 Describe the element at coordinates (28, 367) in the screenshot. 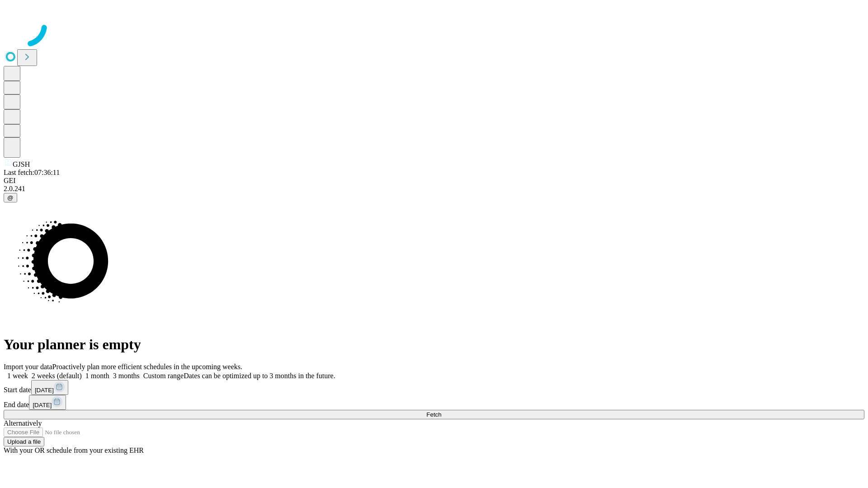

I see `span: Import your data` at that location.